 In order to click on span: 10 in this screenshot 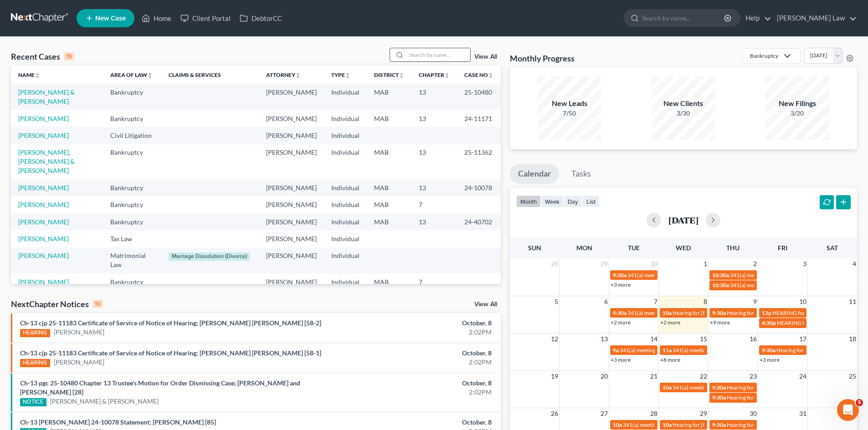, I will do `click(803, 302)`.